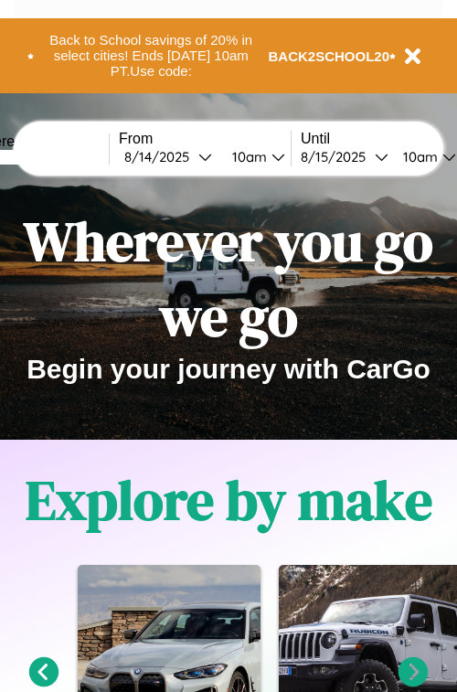 The width and height of the screenshot is (457, 692). I want to click on label: From, so click(205, 139).